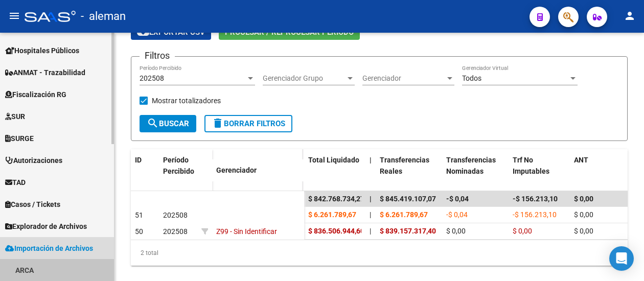 The image size is (644, 281). Describe the element at coordinates (581, 160) in the screenshot. I see `span: ANT` at that location.